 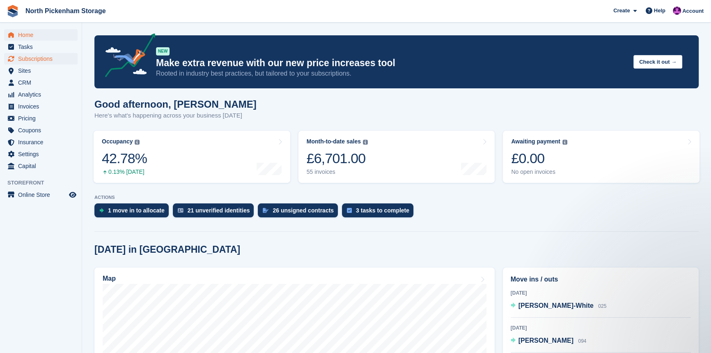 What do you see at coordinates (603, 306) in the screenshot?
I see `span: 025` at bounding box center [603, 306].